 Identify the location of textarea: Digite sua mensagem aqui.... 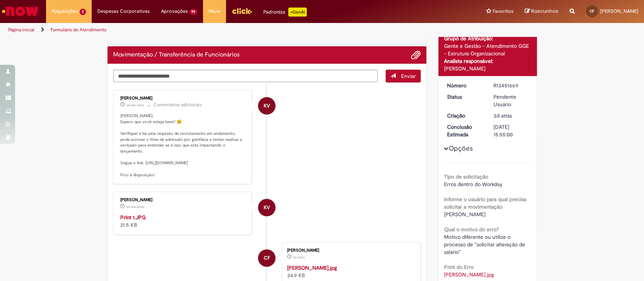
(246, 76).